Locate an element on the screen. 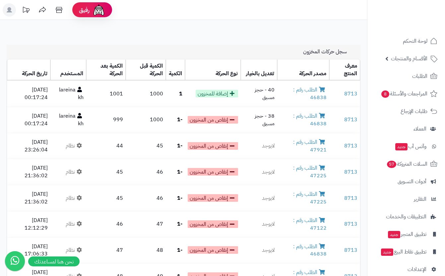 The width and height of the screenshot is (445, 276). th: نوع الحركة is located at coordinates (213, 70).